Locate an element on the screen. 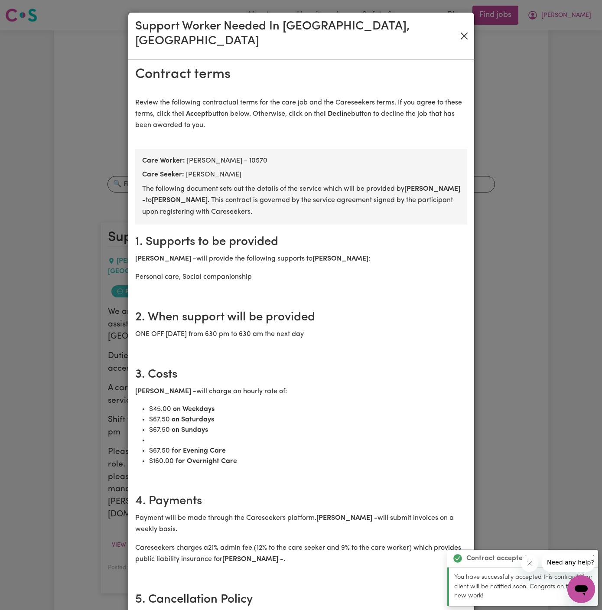 The height and width of the screenshot is (610, 602). p: You have successfully accepted this contract! Your client will be notified soon. Congrats on find... is located at coordinates (523, 586).